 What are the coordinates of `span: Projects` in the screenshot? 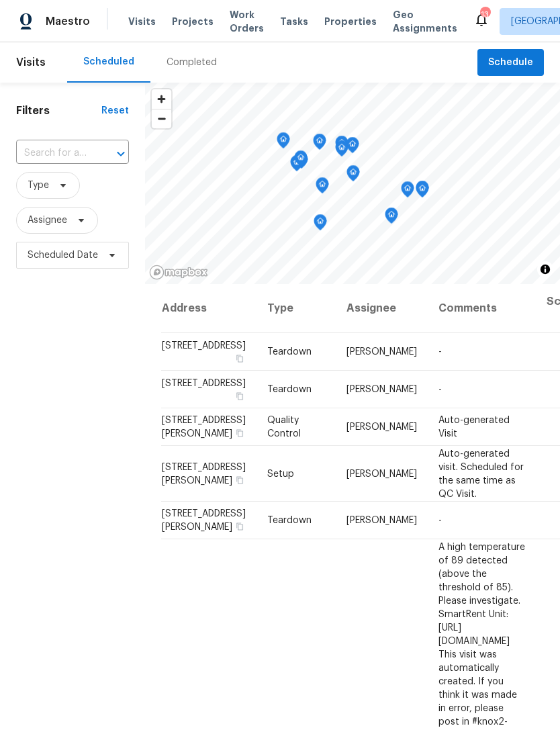 It's located at (193, 22).